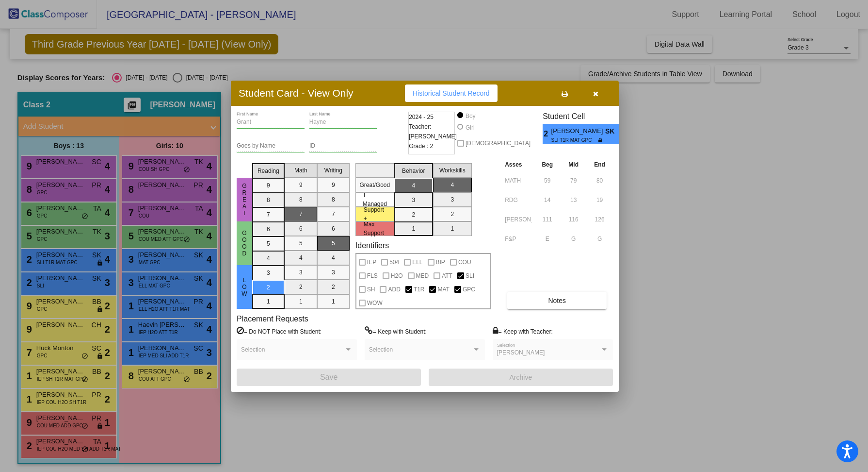 This screenshot has width=868, height=472. Describe the element at coordinates (396, 331) in the screenshot. I see `label: = Keep with Student:` at that location.